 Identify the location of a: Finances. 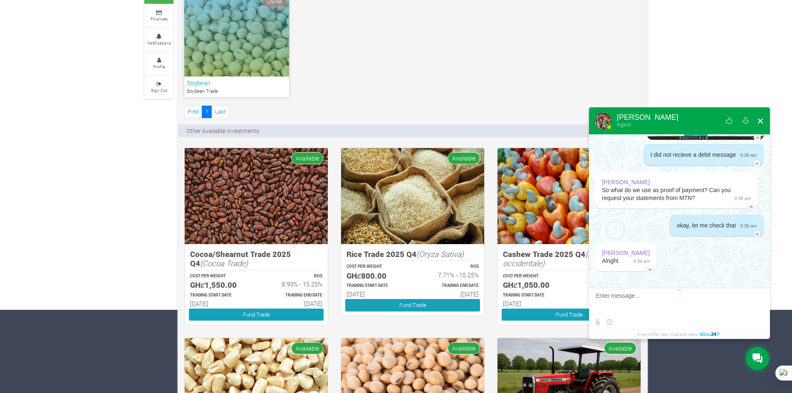
(159, 16).